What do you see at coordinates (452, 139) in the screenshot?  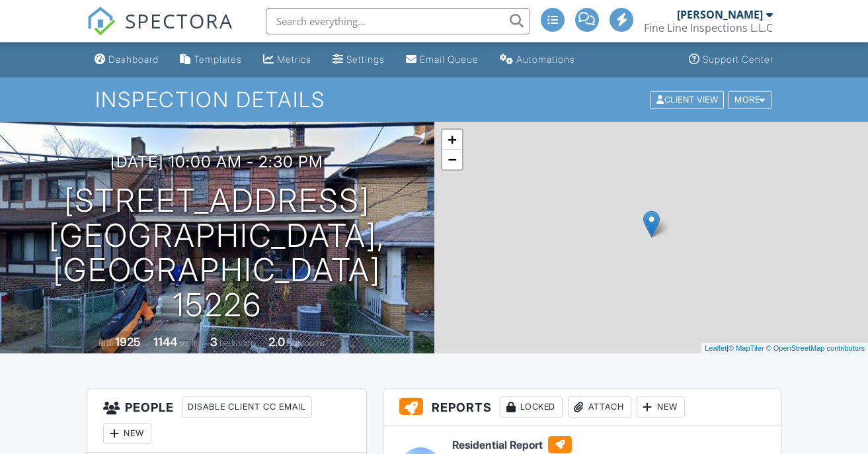 I see `a: Zoom in` at bounding box center [452, 139].